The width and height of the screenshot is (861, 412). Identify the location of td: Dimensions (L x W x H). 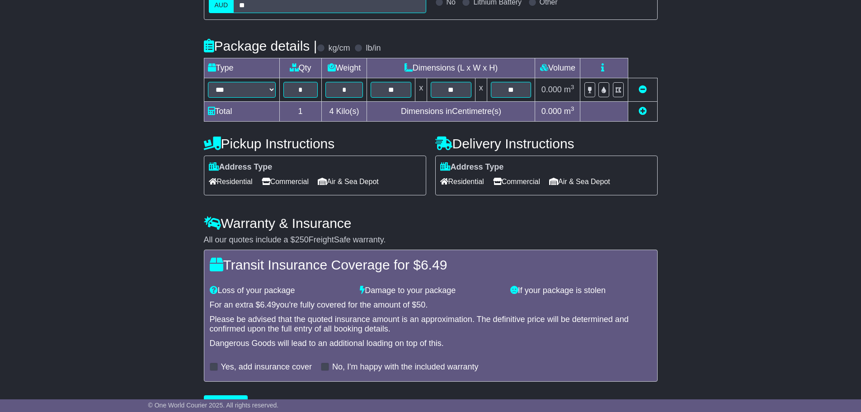
(451, 68).